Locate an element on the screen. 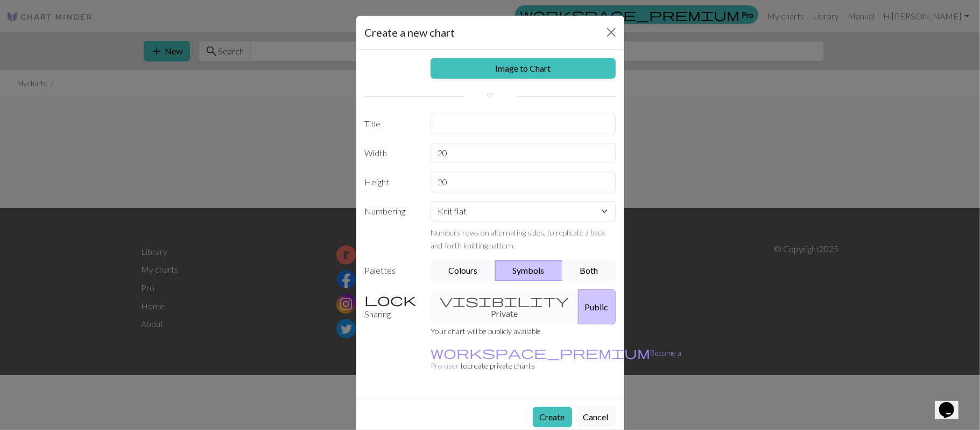 This screenshot has width=980, height=430. small: Your chart will be publicly available is located at coordinates (485, 331).